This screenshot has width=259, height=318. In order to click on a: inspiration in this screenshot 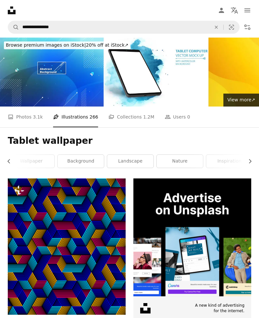, I will do `click(229, 161)`.